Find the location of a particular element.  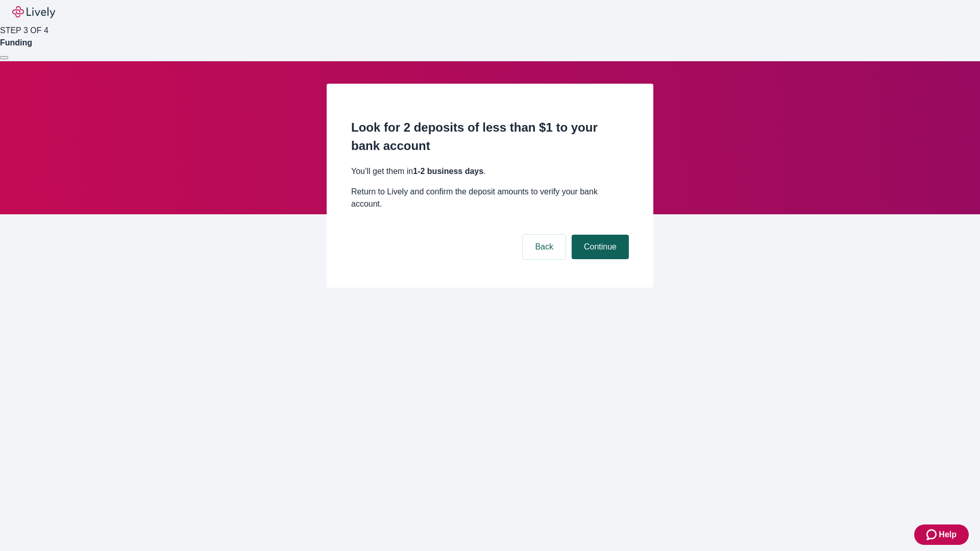

button: Zendesk support iconHelp is located at coordinates (941, 535).